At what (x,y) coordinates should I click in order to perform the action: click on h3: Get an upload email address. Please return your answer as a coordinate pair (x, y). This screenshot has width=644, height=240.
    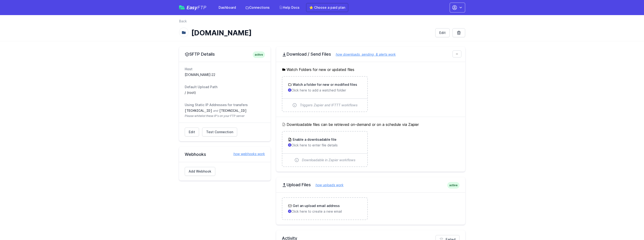
    Looking at the image, I should click on (316, 206).